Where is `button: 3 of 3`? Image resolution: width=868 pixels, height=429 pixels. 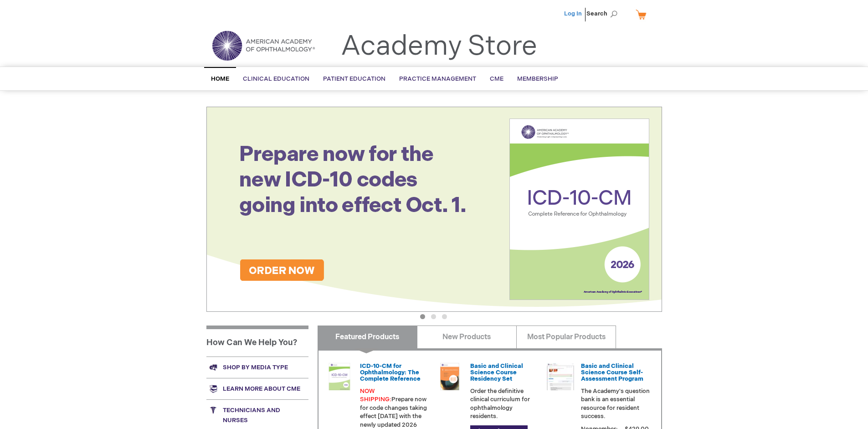
button: 3 of 3 is located at coordinates (444, 316).